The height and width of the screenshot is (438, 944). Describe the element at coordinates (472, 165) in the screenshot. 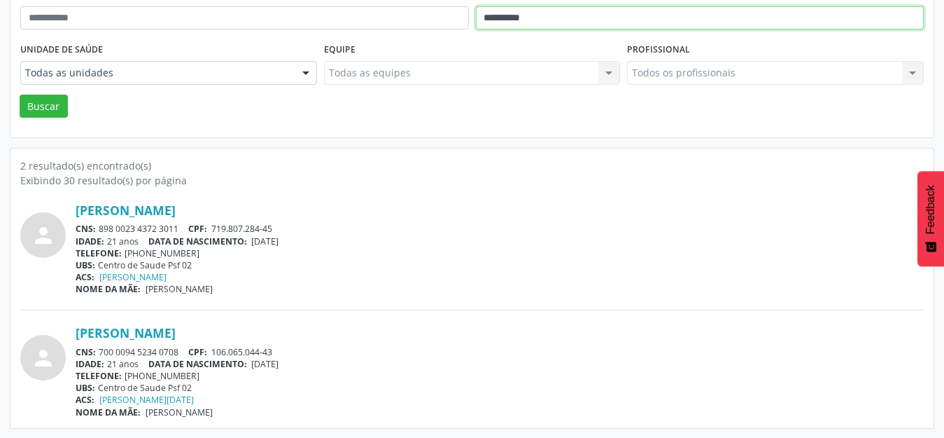

I see `div: 2 resultado(s) encontrado(s)` at that location.